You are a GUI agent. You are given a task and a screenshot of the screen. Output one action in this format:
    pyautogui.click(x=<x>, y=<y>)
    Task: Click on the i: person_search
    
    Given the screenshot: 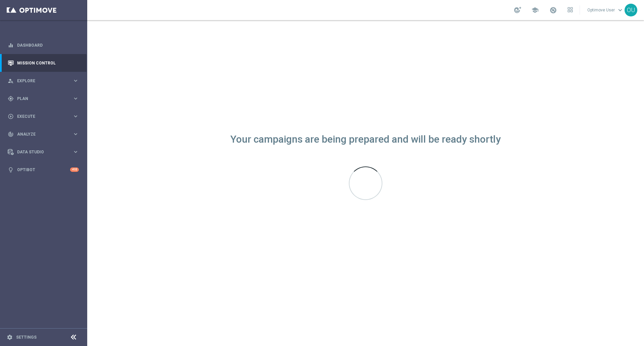 What is the action you would take?
    pyautogui.click(x=11, y=81)
    